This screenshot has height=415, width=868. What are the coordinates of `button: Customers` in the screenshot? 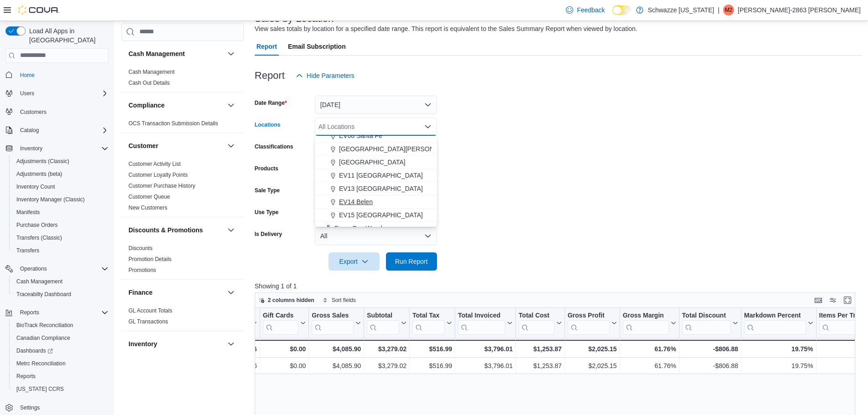 It's located at (57, 112).